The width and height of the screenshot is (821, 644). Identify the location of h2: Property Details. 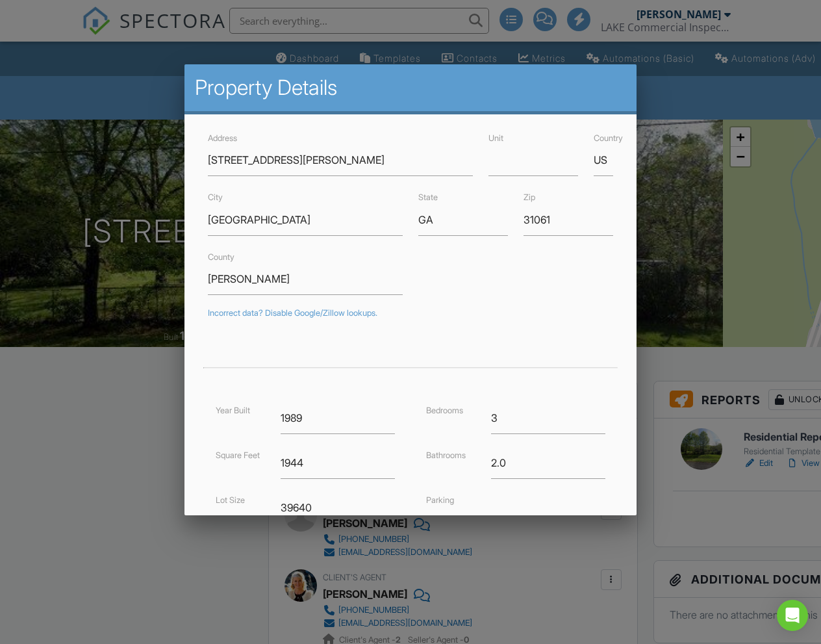
(410, 88).